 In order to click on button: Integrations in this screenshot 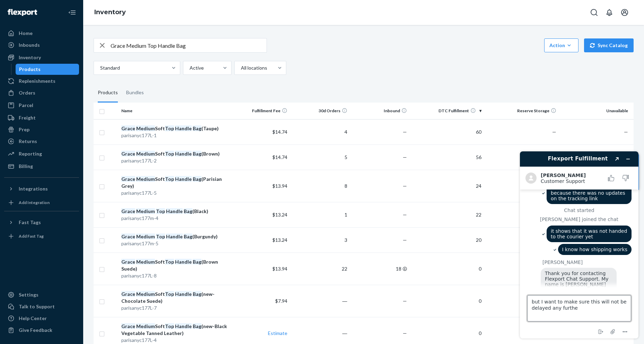, I will do `click(42, 189)`.